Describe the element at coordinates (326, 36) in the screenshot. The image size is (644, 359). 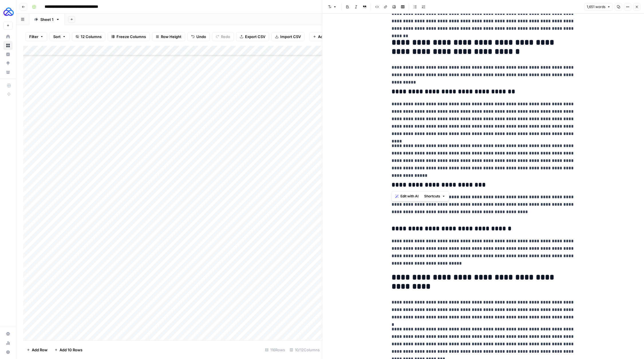
I see `button: Add Column` at that location.